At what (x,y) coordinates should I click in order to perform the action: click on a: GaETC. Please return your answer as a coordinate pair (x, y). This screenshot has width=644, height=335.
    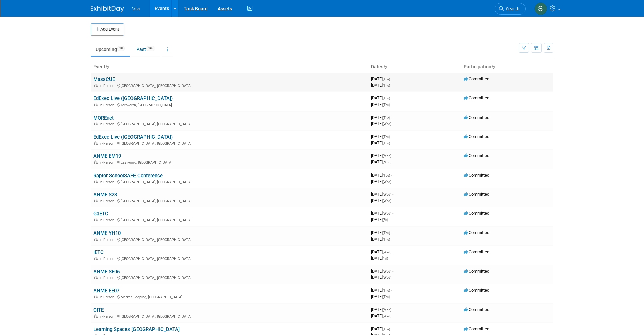
    Looking at the image, I should click on (101, 214).